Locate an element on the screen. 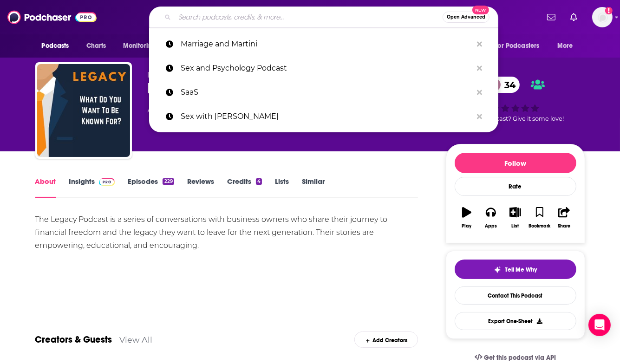 Image resolution: width=620 pixels, height=364 pixels. span: More is located at coordinates (565, 46).